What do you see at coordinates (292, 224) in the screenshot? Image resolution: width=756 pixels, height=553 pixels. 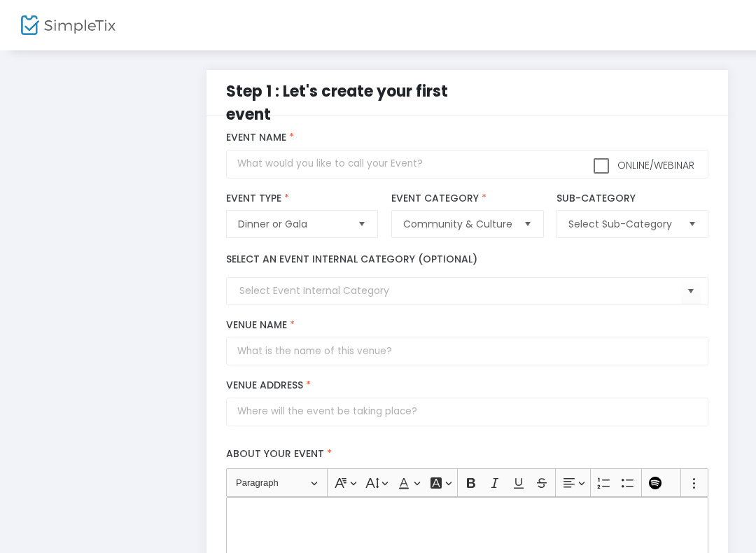 I see `span: Dinner or Gala` at bounding box center [292, 224].